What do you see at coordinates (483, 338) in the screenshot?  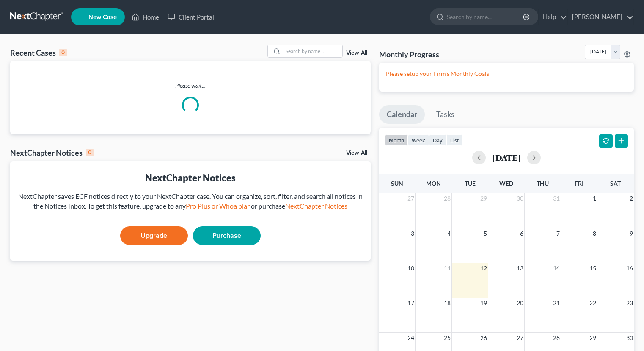 I see `span: 26` at bounding box center [483, 338].